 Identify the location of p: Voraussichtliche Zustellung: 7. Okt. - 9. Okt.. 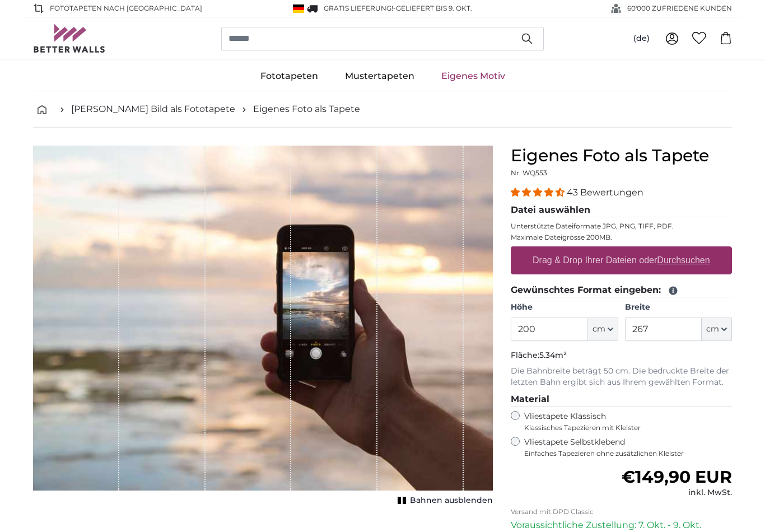
(621, 525).